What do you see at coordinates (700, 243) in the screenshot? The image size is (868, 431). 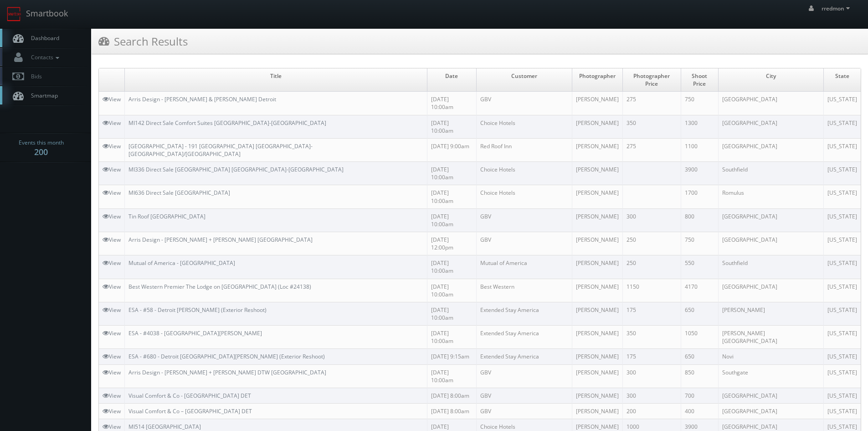 I see `td: 750` at bounding box center [700, 243].